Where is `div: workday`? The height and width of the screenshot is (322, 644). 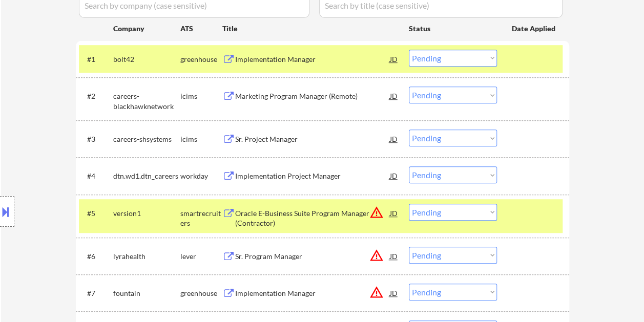 div: workday is located at coordinates (201, 176).